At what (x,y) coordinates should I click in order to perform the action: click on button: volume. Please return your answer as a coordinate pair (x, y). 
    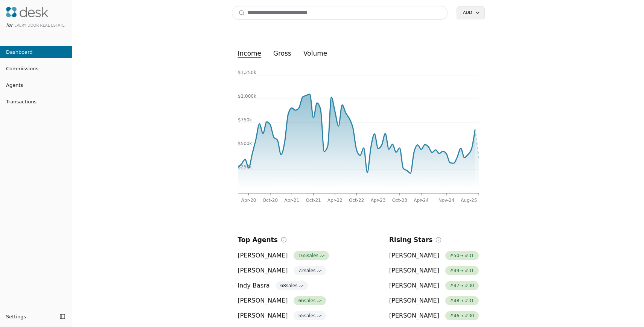
    Looking at the image, I should click on (315, 54).